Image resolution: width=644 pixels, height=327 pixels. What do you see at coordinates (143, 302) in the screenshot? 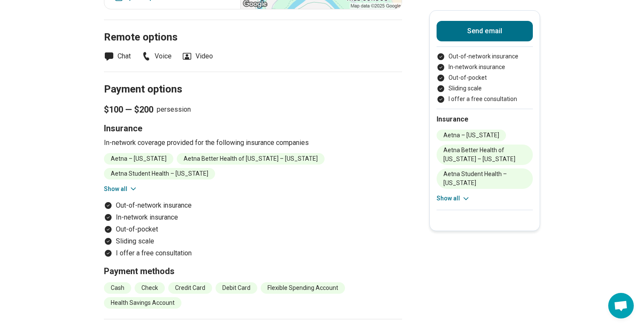
I see `li: Health Savings Account` at bounding box center [143, 302].